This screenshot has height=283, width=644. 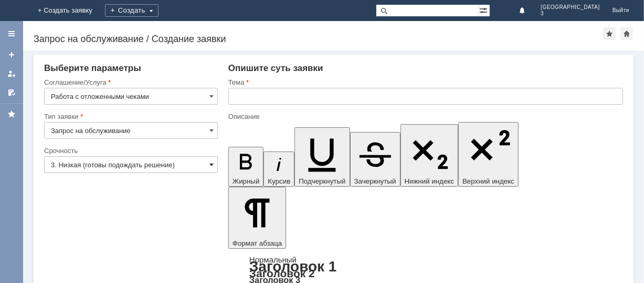 I want to click on span: Подчеркнутый, so click(x=321, y=181).